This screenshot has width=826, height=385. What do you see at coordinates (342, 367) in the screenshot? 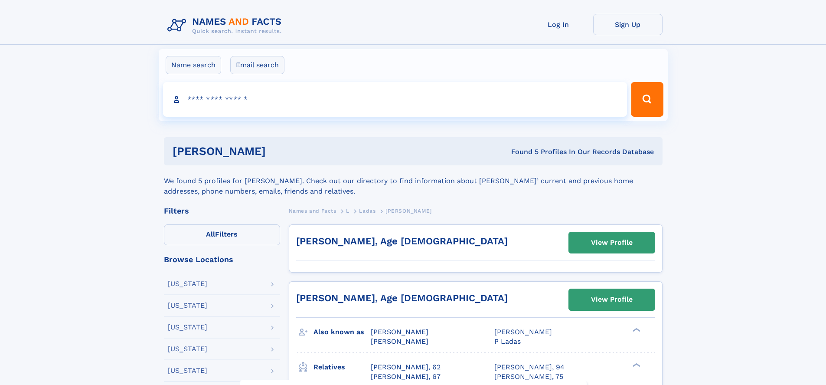
I see `h3: Relatives` at bounding box center [342, 367].